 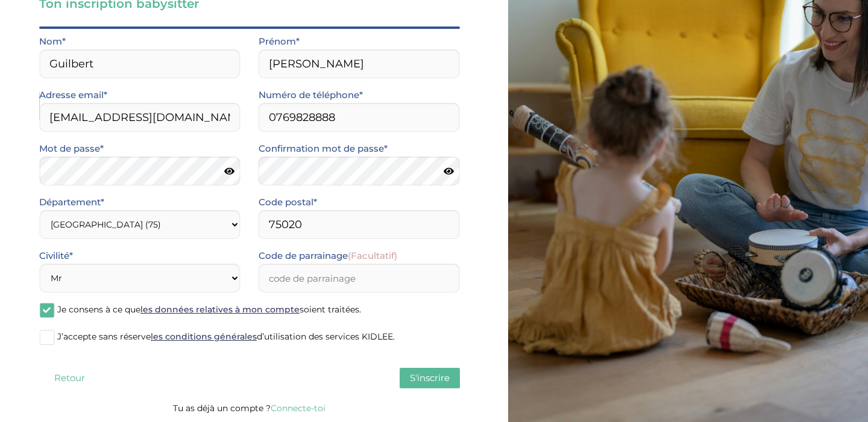 I want to click on a: les données relatives à mon compte, so click(x=220, y=309).